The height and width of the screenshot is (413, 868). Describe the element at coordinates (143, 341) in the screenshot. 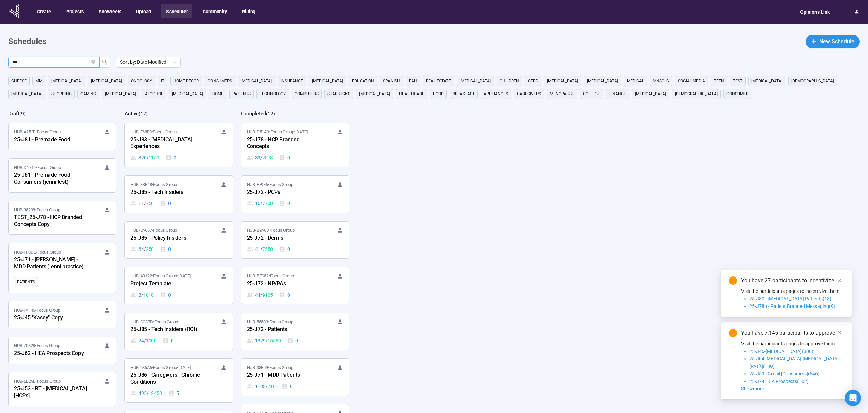

I see `div: 24` at that location.